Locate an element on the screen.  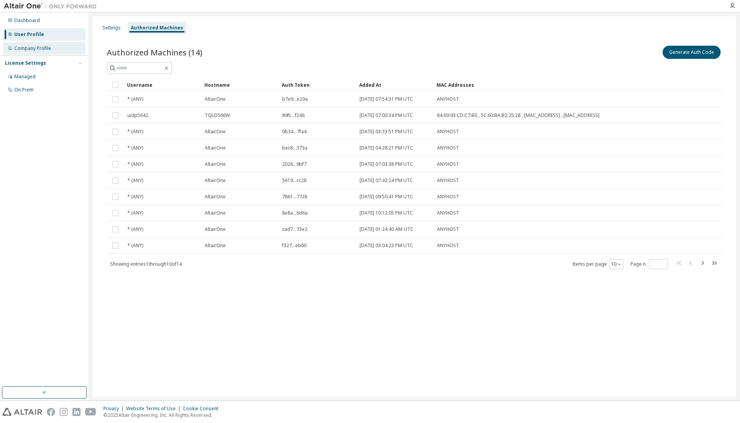
img: facebook.svg is located at coordinates (51, 411).